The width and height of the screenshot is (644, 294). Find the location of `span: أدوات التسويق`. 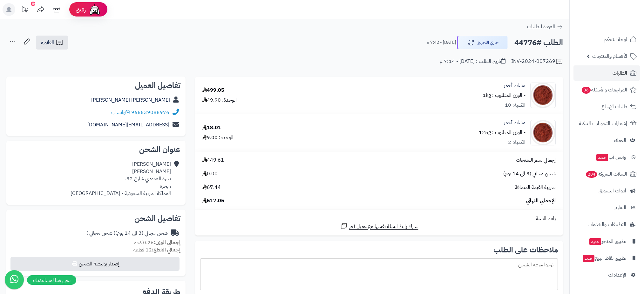

span: أدوات التسويق is located at coordinates (613, 191).